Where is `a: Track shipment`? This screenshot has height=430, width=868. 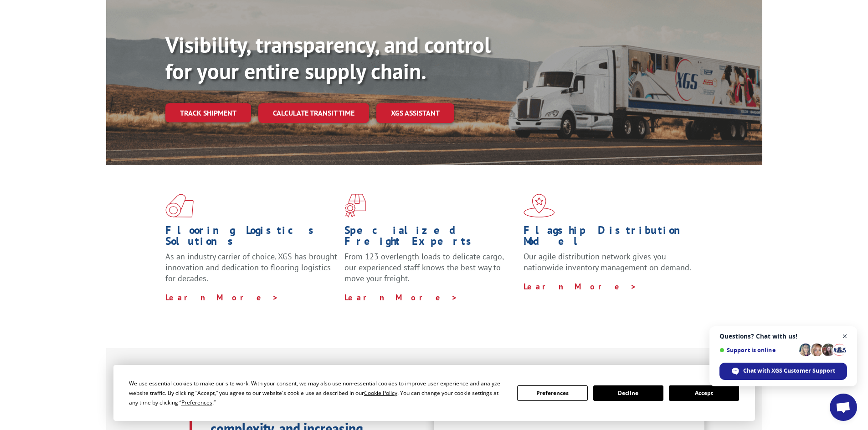
a: Track shipment is located at coordinates (208, 113).